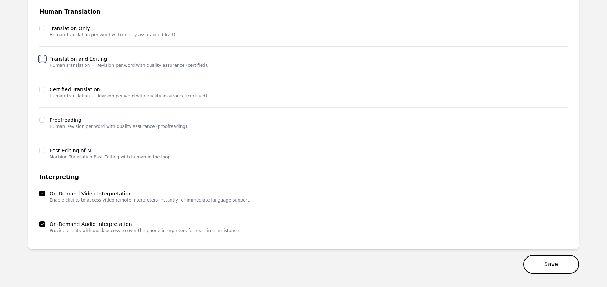  What do you see at coordinates (304, 12) in the screenshot?
I see `h3: Human Translation` at bounding box center [304, 12].